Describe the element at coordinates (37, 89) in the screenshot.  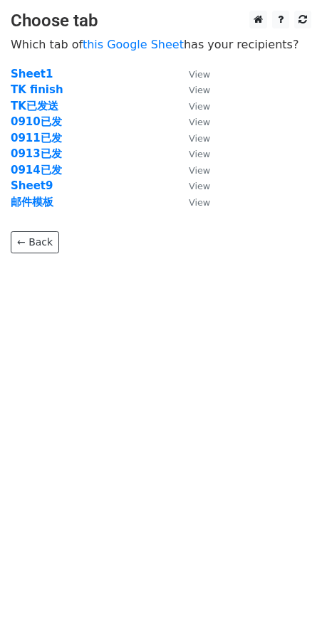
I see `a: TK finish` at that location.